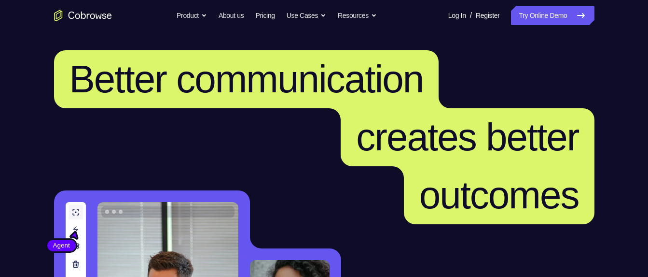 Image resolution: width=648 pixels, height=277 pixels. I want to click on span: outcomes, so click(499, 195).